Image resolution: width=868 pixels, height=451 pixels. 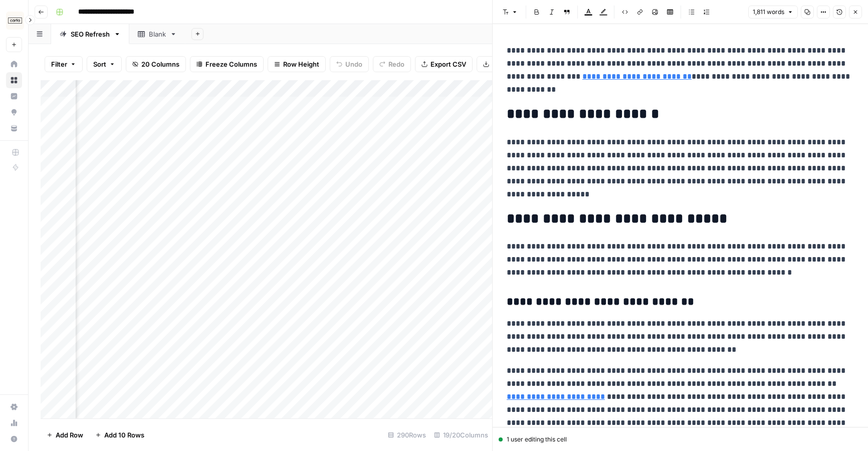 What do you see at coordinates (448, 64) in the screenshot?
I see `span: Export CSV` at bounding box center [448, 64].